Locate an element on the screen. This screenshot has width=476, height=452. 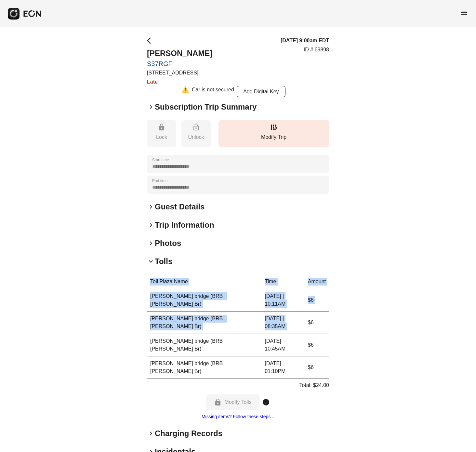
p: ID # 69898 is located at coordinates (316, 50).